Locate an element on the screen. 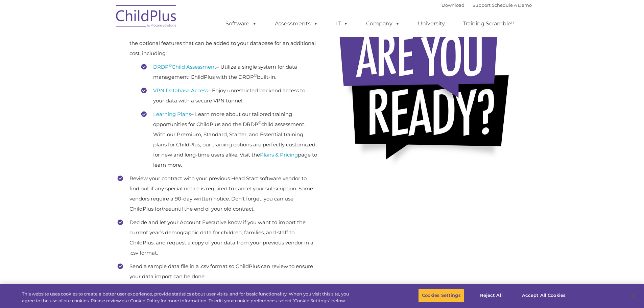  li: Review your contract with your previous Head Start software vendor to find out if any special not... is located at coordinates (217, 194).